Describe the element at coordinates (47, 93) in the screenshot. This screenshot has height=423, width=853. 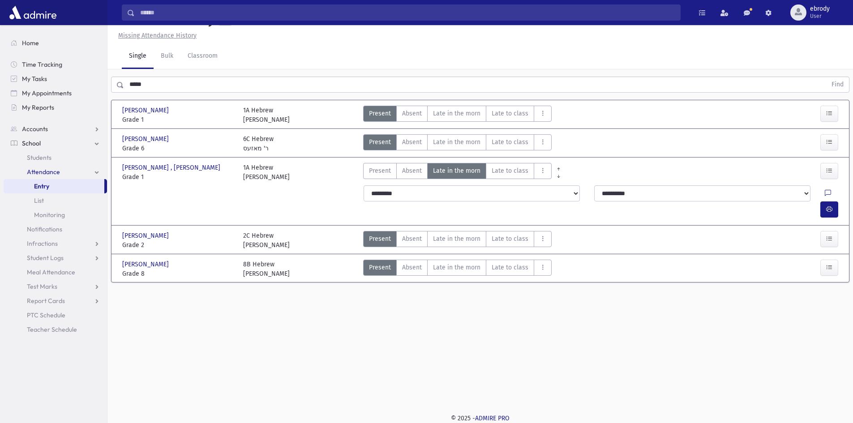
I see `span: My Appointments` at that location.